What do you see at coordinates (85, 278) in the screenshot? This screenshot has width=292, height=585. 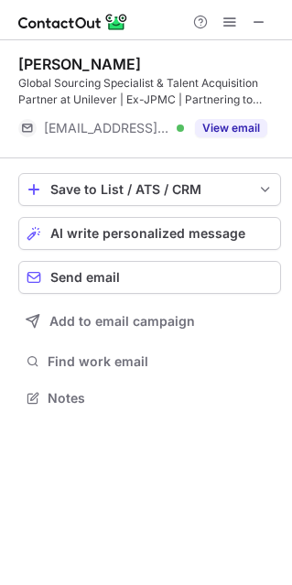 I see `span: Send email` at bounding box center [85, 278].